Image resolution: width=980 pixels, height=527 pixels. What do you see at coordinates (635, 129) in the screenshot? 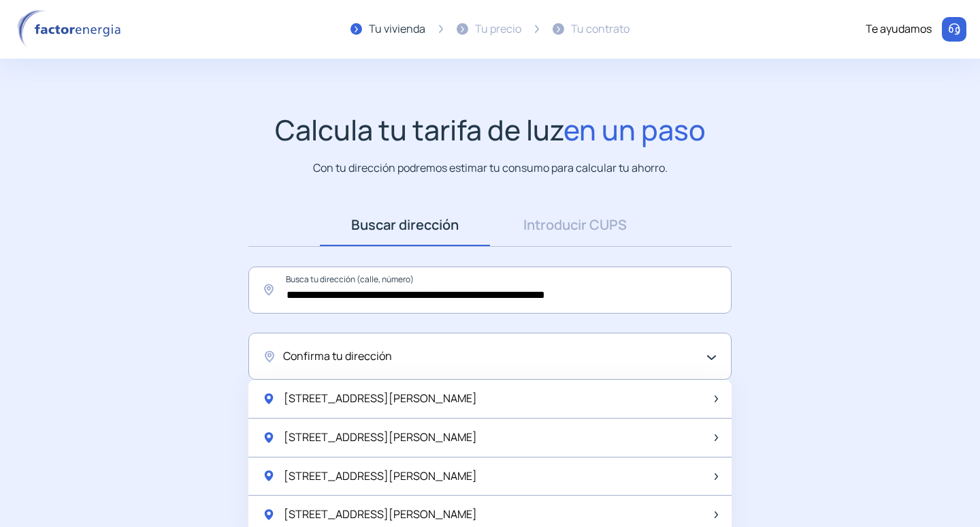
I see `span: en un paso` at bounding box center [635, 129].